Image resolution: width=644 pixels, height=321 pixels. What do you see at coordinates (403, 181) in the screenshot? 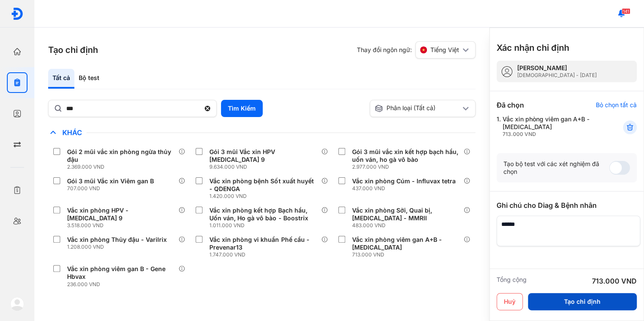
I see `div: Vắc xin phòng Cúm - Influvax tetra` at bounding box center [403, 181].